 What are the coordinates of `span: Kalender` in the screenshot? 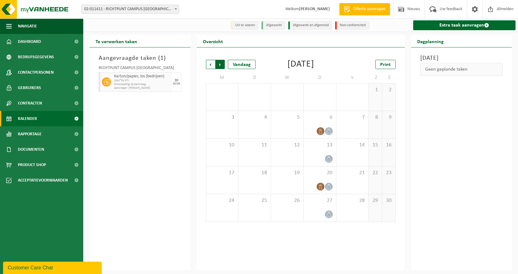 It's located at (27, 119).